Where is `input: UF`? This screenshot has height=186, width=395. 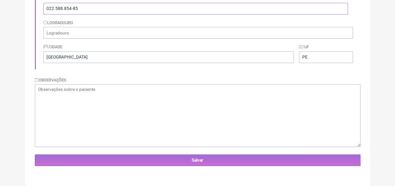
input: UF is located at coordinates (325, 57).